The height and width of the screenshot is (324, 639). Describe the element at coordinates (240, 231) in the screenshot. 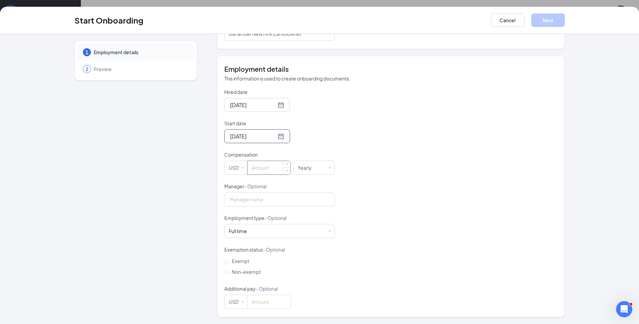

I see `div: [object Object]` at that location.